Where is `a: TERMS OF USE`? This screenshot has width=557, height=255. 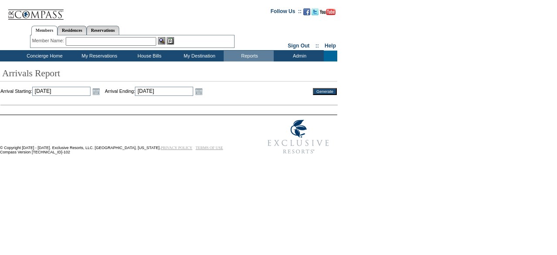 a: TERMS OF USE is located at coordinates (209, 148).